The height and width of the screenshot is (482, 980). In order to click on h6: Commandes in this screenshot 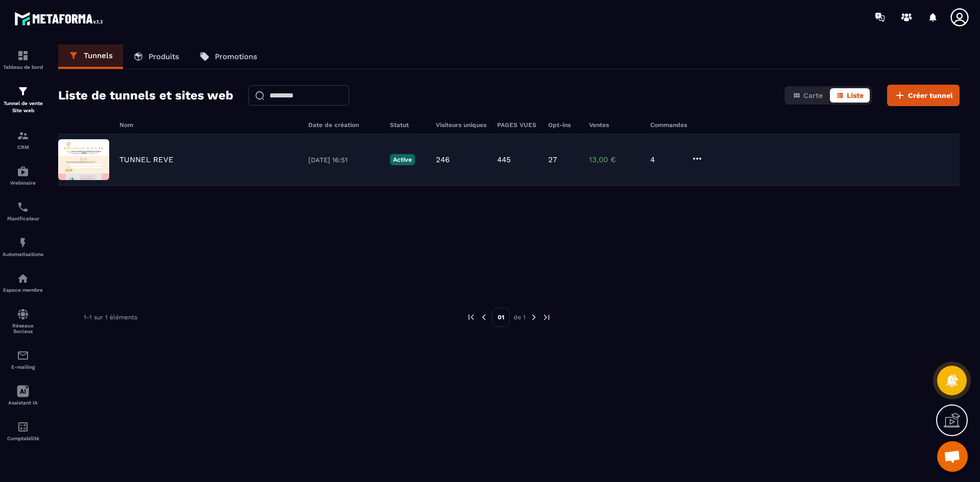, I will do `click(668, 125)`.